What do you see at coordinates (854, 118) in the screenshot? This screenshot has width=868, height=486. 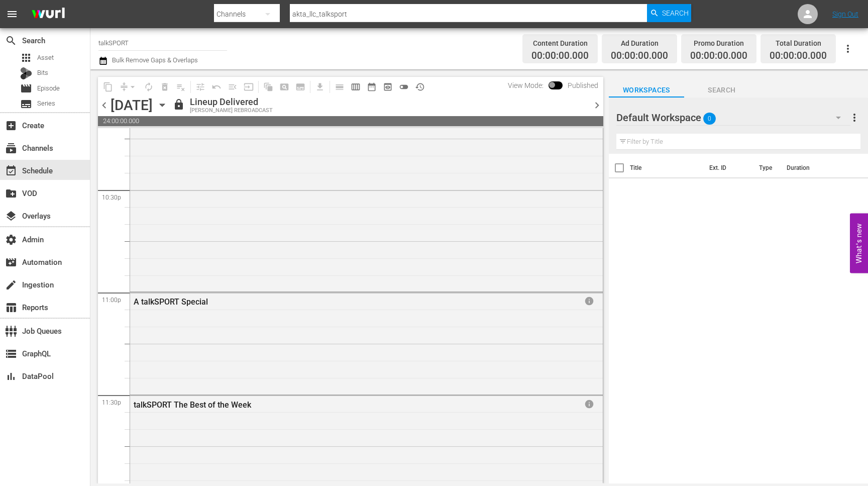 I see `button: more_vert` at bounding box center [854, 118].